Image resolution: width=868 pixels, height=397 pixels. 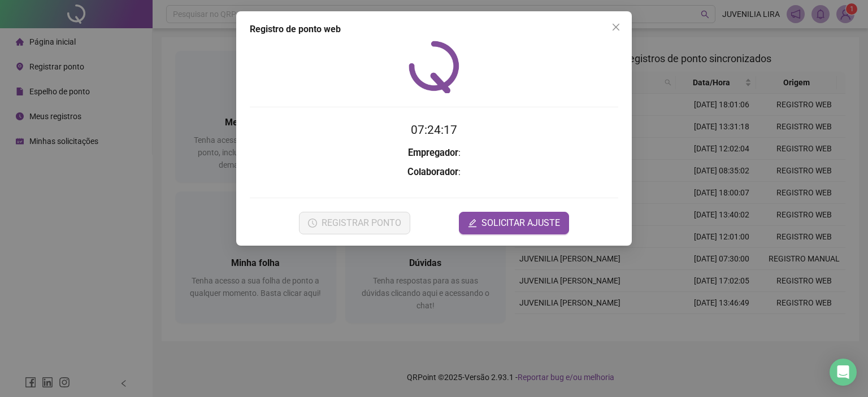 I want to click on img: QRPoint, so click(x=434, y=66).